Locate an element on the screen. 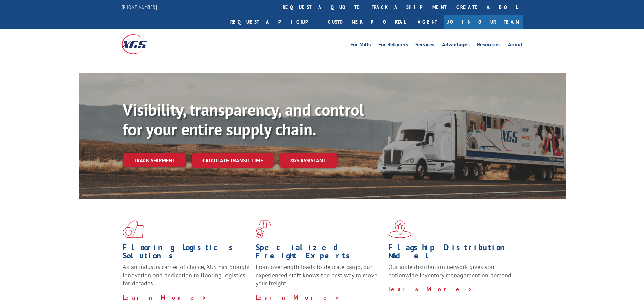 The image size is (644, 308). a: Track shipment is located at coordinates (155, 161).